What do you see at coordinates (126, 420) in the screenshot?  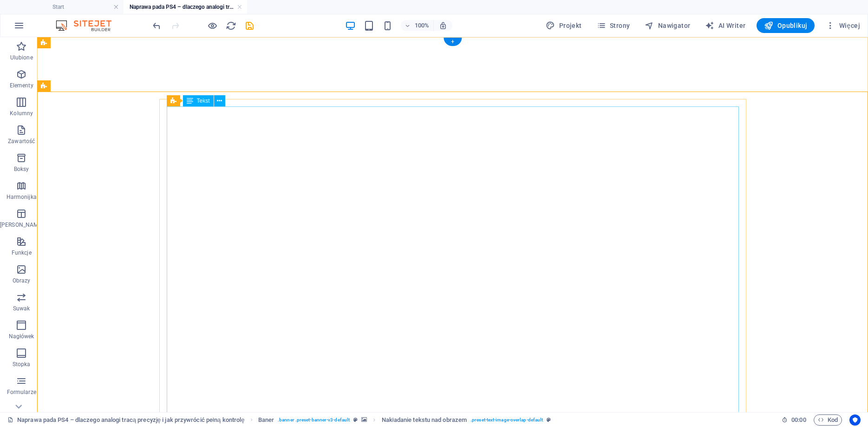 I see `a: Kliknij, aby anulować zaznaczenie. Kliknij dwukrotnie, aby otworzyć Strony` at bounding box center [126, 420].